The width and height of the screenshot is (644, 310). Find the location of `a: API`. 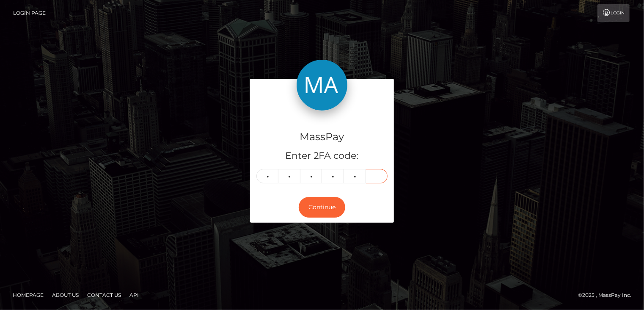

a: API is located at coordinates (134, 294).